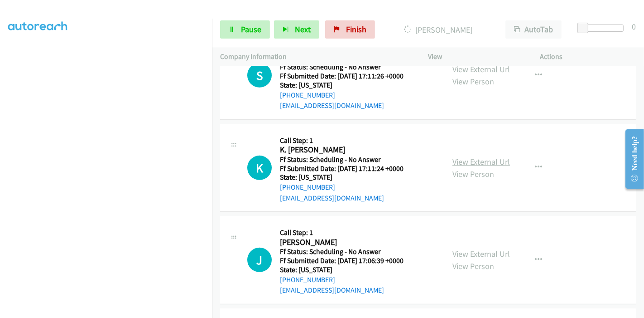  Describe the element at coordinates (476, 57) in the screenshot. I see `p: View` at that location.